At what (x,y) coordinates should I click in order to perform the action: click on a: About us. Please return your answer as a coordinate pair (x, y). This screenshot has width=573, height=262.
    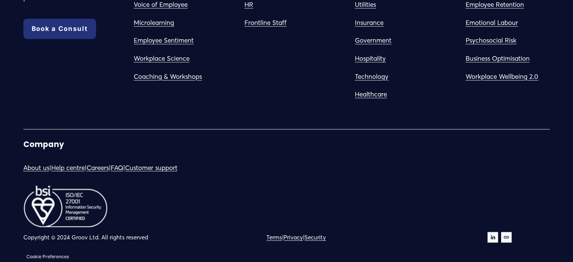
    Looking at the image, I should click on (36, 167).